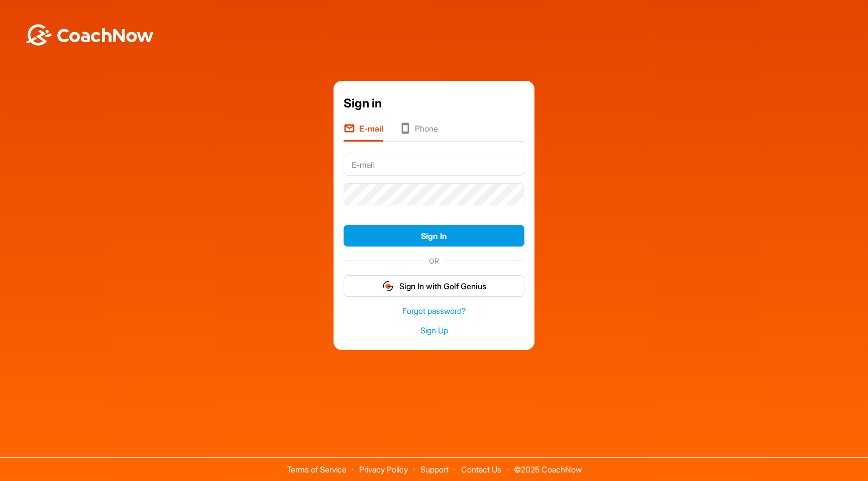  What do you see at coordinates (317, 470) in the screenshot?
I see `a: Terms of Service` at bounding box center [317, 470].